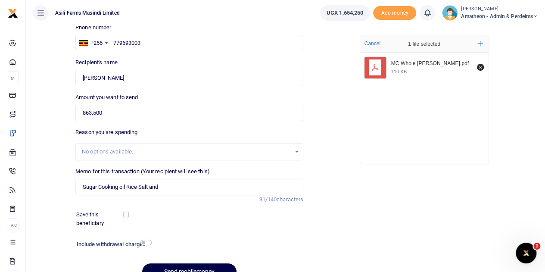  What do you see at coordinates (12, 78) in the screenshot?
I see `li: M` at bounding box center [12, 78].